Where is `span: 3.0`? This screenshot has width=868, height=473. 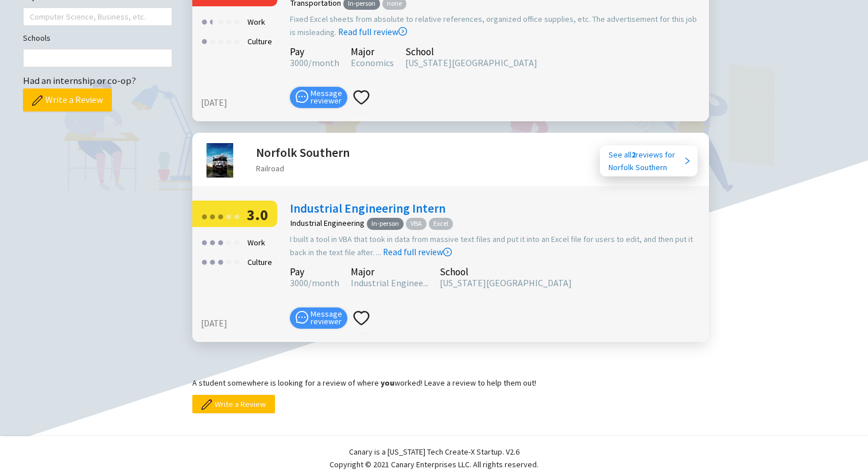
span: 3.0 is located at coordinates (257, 214).